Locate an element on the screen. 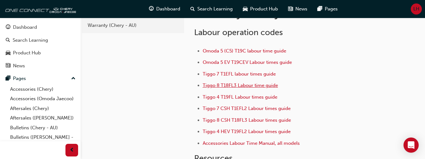 This screenshot has width=425, height=159. a: Accessories (Omoda Jaecoo) is located at coordinates (43, 99).